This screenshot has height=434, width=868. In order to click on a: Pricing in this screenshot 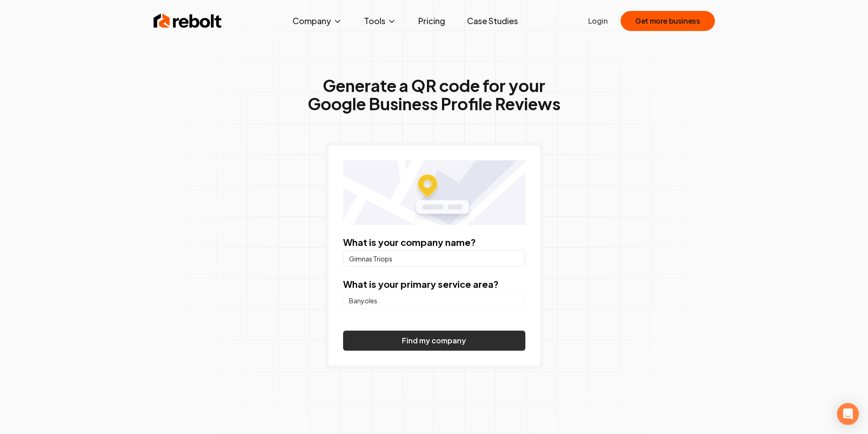, I will do `click(432, 21)`.